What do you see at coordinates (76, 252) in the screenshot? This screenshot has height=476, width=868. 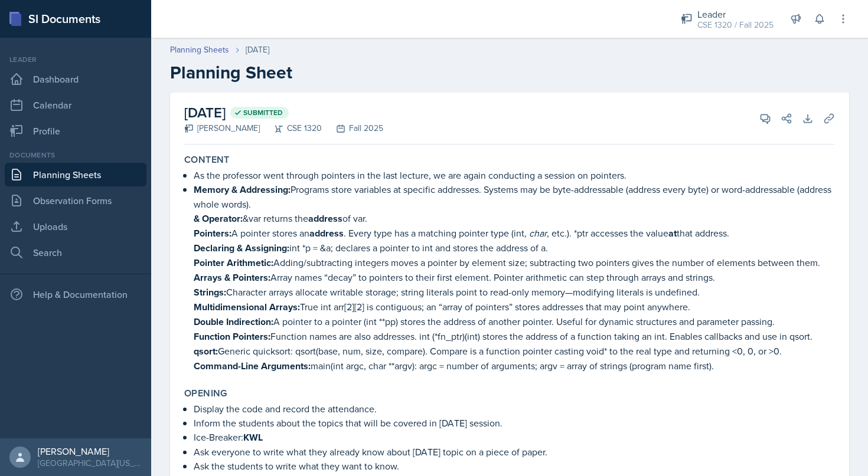 I see `a: Search` at bounding box center [76, 252].